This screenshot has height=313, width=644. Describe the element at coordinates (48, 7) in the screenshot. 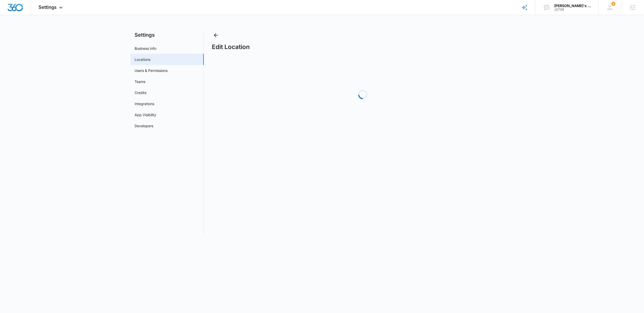

I see `span: Settings` at that location.